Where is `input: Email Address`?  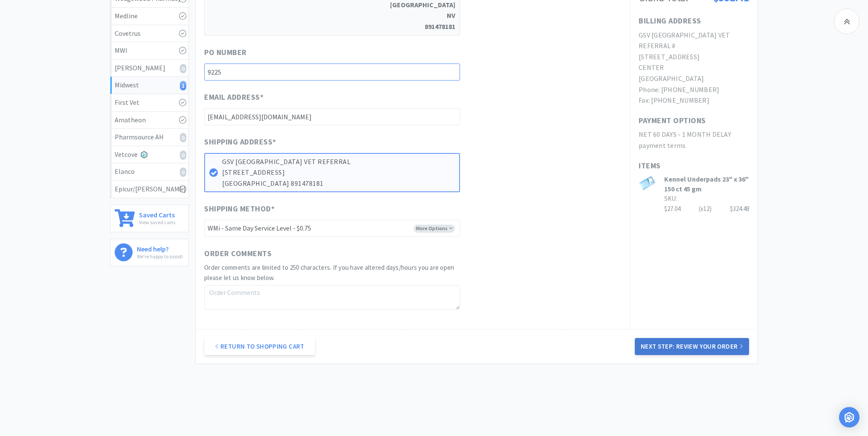
input: Email Address is located at coordinates (332, 117).